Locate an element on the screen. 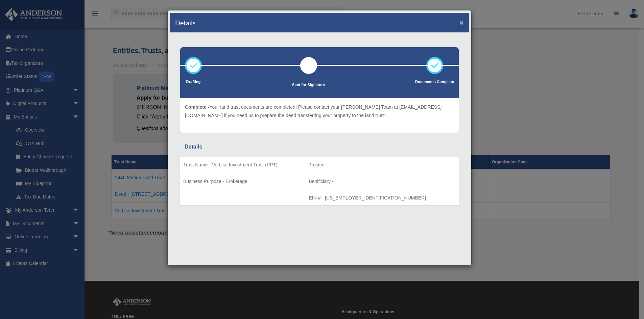 The width and height of the screenshot is (644, 319). p: Sent for Signature is located at coordinates (309, 85).